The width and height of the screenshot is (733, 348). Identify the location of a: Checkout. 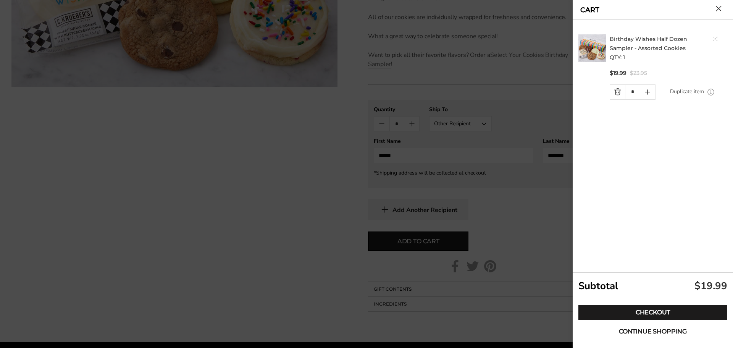
(653, 312).